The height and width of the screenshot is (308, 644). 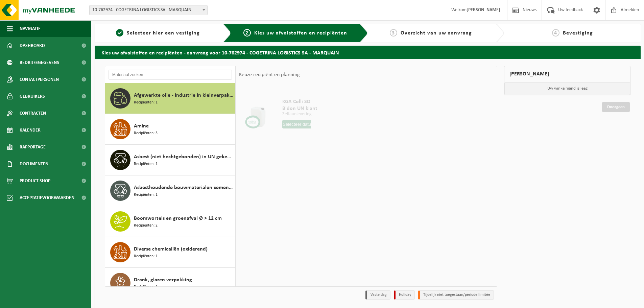 What do you see at coordinates (148, 10) in the screenshot?
I see `span: 10-762974 - COGETRINA LOGISTICS SA - MARQUAIN` at bounding box center [148, 10].